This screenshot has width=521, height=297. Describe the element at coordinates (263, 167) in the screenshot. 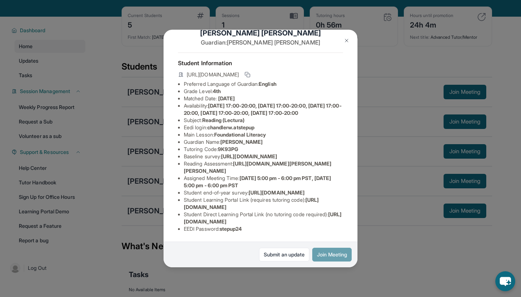

I see `li: Reading Assessment :` at that location.